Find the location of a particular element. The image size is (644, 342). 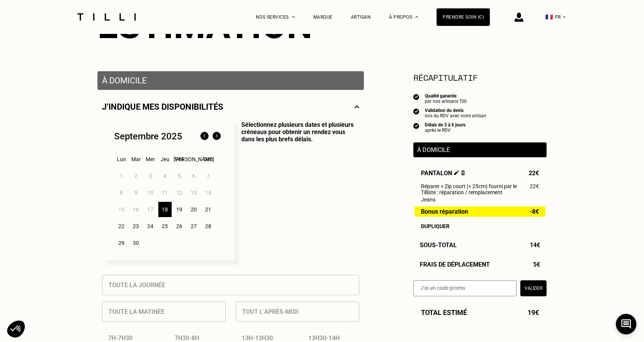

span: -8€ is located at coordinates (535, 211).